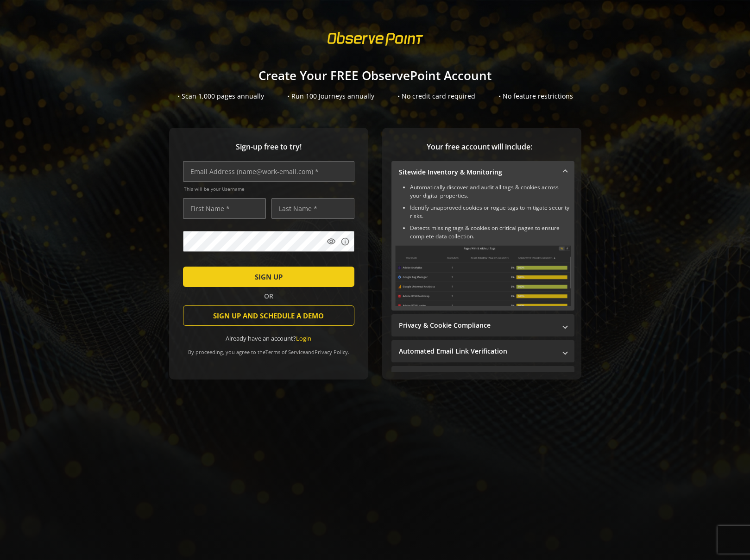  I want to click on a: Privacy Policy, so click(331, 352).